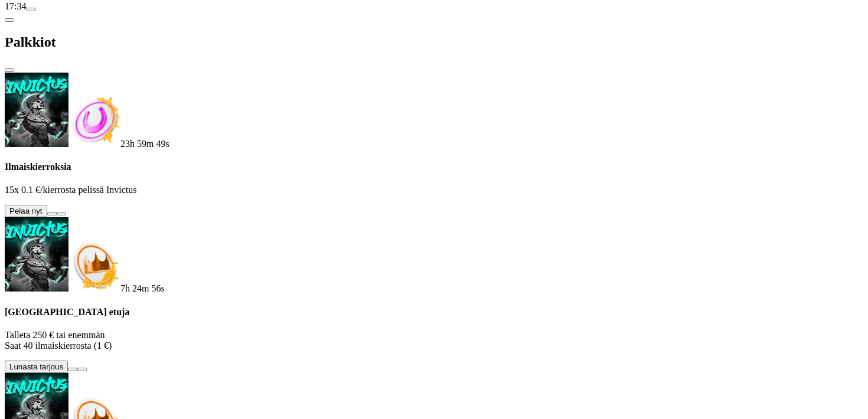  Describe the element at coordinates (10, 70) in the screenshot. I see `button: close` at that location.